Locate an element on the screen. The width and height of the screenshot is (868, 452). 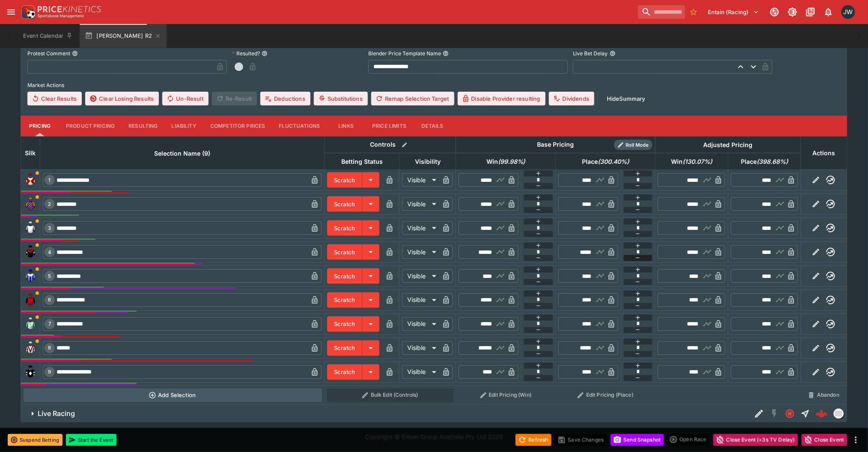
button: Pricing is located at coordinates (40, 126).